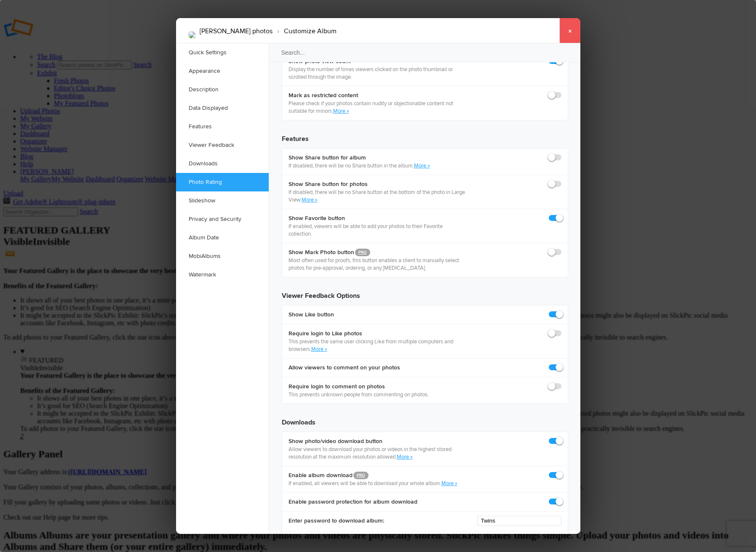 This screenshot has width=756, height=552. Describe the element at coordinates (377, 218) in the screenshot. I see `b: Show Favorite button` at that location.